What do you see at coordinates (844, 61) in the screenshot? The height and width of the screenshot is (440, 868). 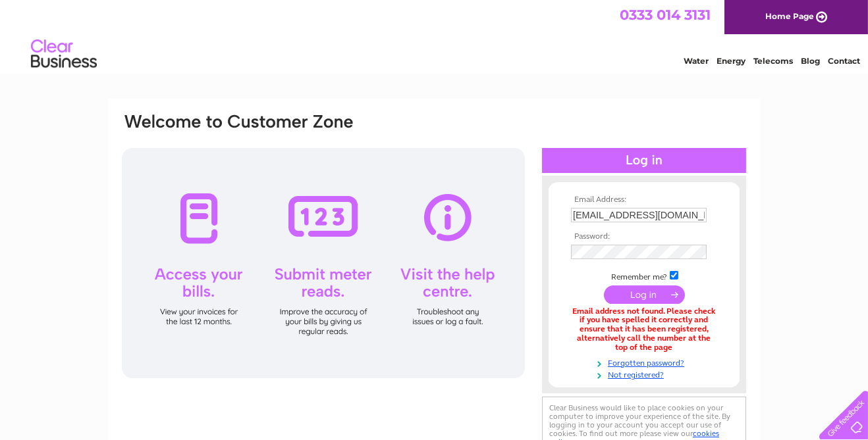 I see `a: Contact` at bounding box center [844, 61].